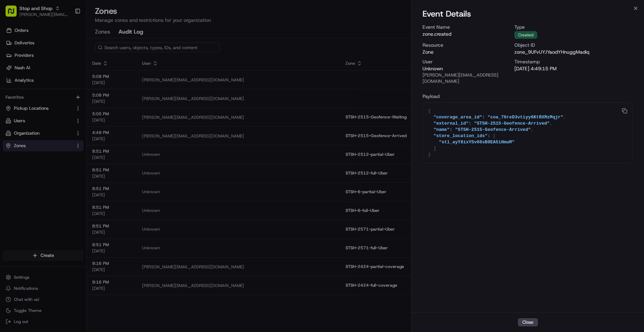 The image size is (644, 332). Describe the element at coordinates (574, 27) in the screenshot. I see `h3: Type` at that location.